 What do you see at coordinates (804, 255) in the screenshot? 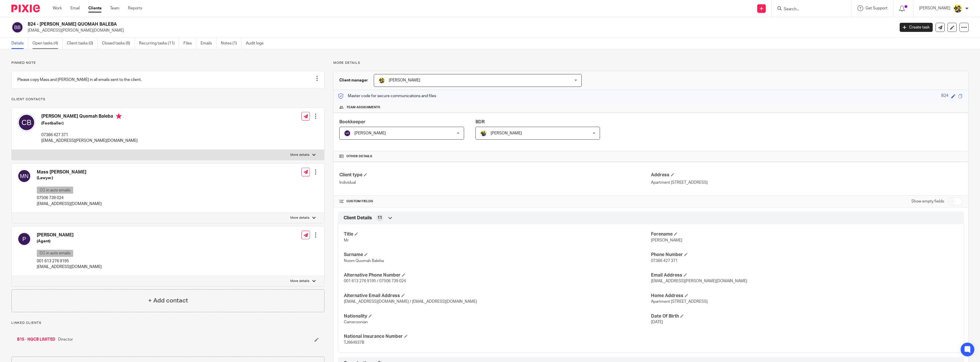
I see `h4: Phone Number` at bounding box center [804, 255].